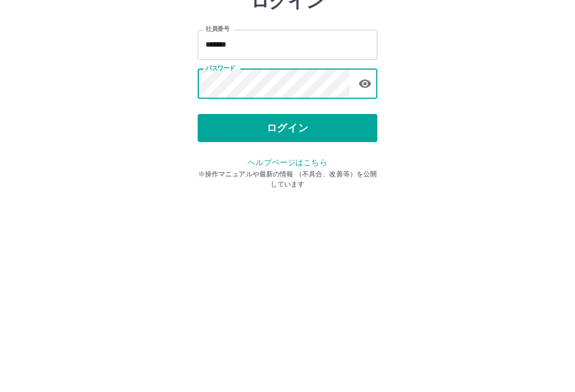 Image resolution: width=575 pixels, height=392 pixels. I want to click on button: ログイン, so click(288, 208).